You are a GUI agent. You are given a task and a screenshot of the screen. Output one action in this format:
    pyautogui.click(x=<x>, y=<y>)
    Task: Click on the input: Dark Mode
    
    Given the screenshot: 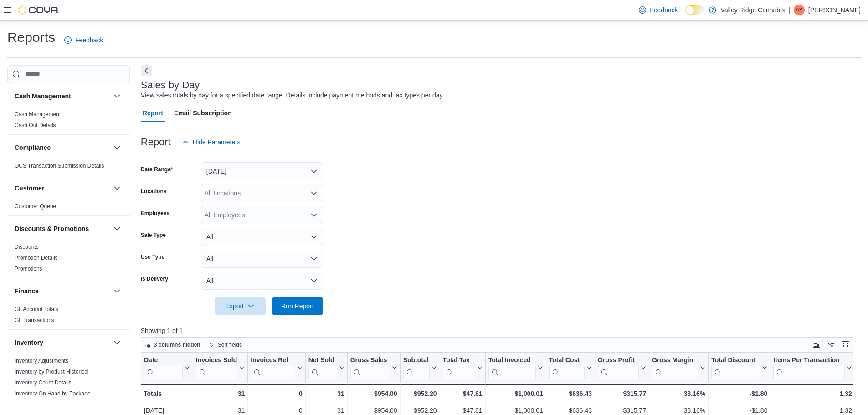 What is the action you would take?
    pyautogui.click(x=695, y=10)
    